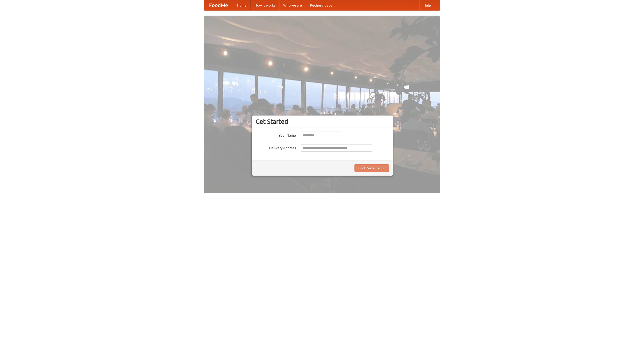 This screenshot has width=644, height=356. Describe the element at coordinates (371, 168) in the screenshot. I see `button: Find Restaurants!` at that location.